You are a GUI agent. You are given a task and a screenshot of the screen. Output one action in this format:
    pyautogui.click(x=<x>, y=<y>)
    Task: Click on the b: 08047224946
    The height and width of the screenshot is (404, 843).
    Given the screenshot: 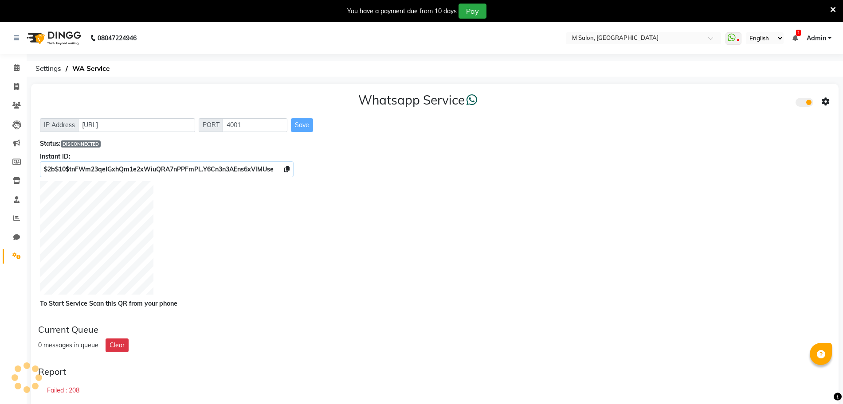 What is the action you would take?
    pyautogui.click(x=117, y=38)
    